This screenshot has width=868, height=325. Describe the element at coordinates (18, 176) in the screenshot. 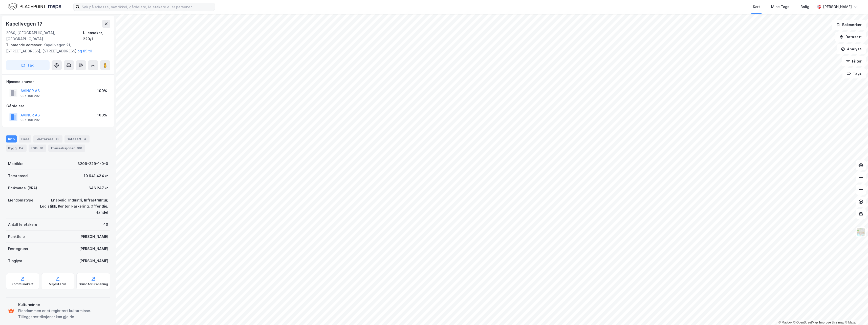

I see `div: Tomteareal` at that location.